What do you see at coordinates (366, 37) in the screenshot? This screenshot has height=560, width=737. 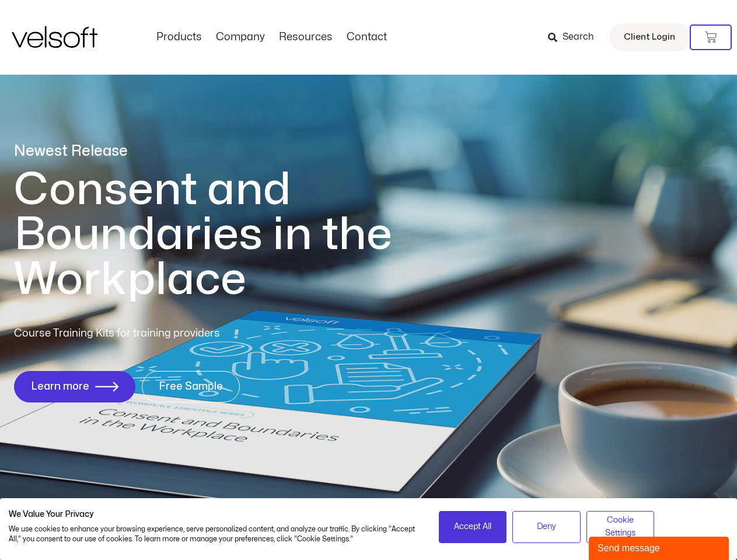 I see `a: ContactMenu Toggle` at bounding box center [366, 37].